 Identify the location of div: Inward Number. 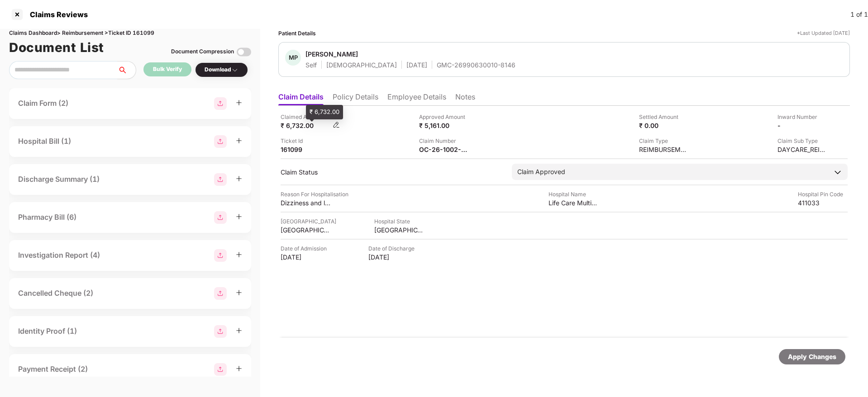
(802, 117).